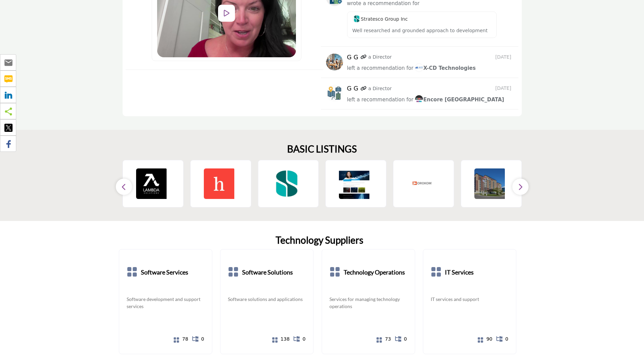  I want to click on i: Show All 73 Suppliers, so click(379, 340).